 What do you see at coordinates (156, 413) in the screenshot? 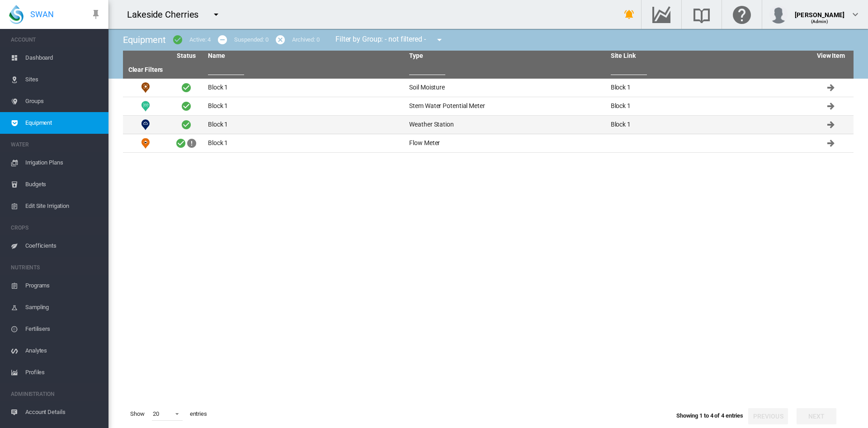
I see `div: 20` at bounding box center [156, 413].